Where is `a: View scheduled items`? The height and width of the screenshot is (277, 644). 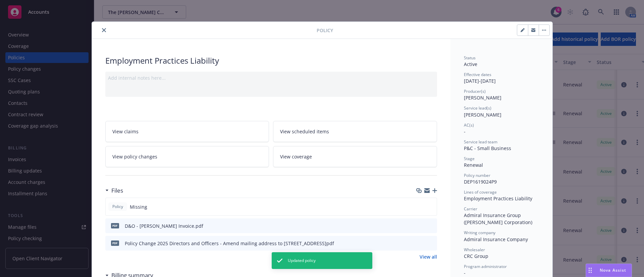
a: View scheduled items is located at coordinates (355, 131).